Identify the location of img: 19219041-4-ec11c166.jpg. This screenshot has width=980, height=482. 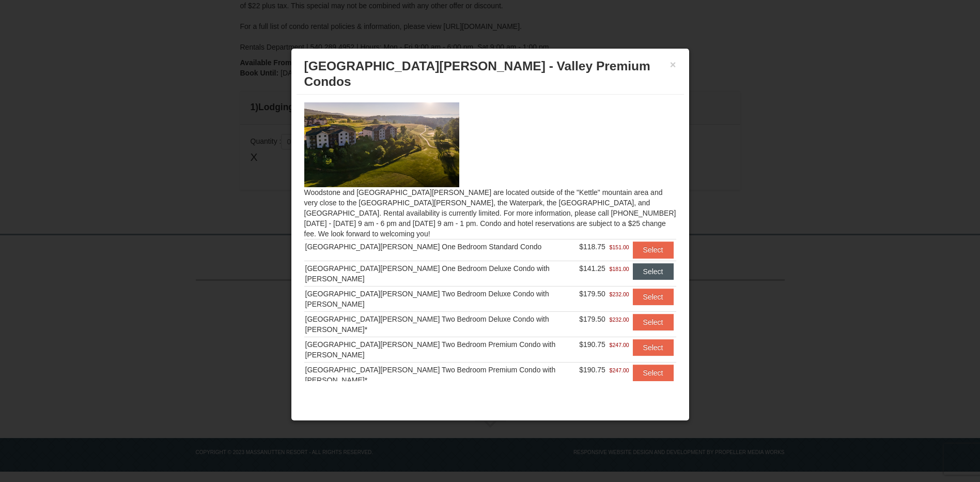
(382, 144).